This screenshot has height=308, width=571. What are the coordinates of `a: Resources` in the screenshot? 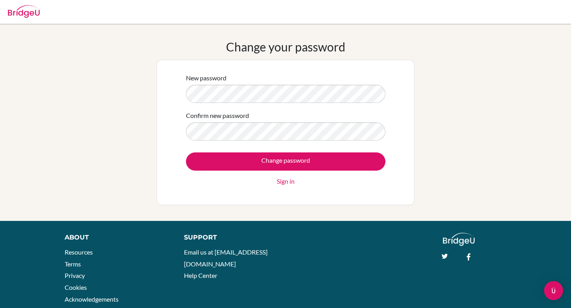 It's located at (79, 252).